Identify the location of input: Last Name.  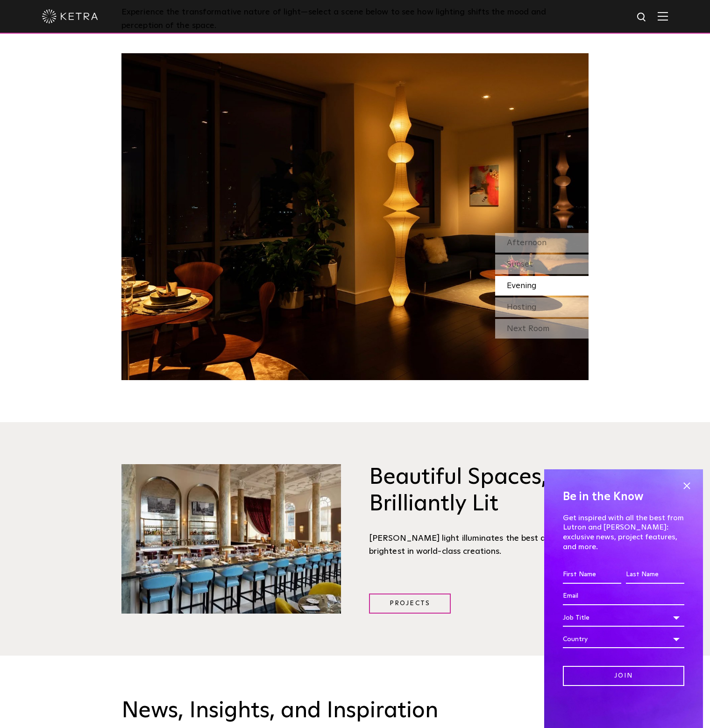
(655, 575).